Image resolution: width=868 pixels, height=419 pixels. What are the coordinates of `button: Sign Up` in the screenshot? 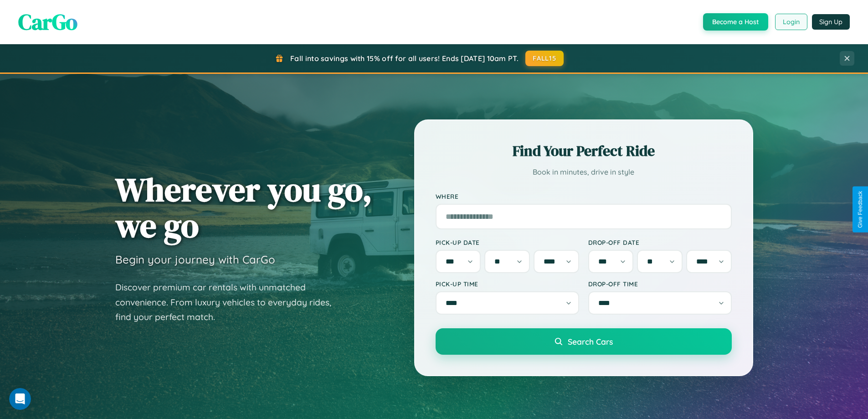 It's located at (831, 22).